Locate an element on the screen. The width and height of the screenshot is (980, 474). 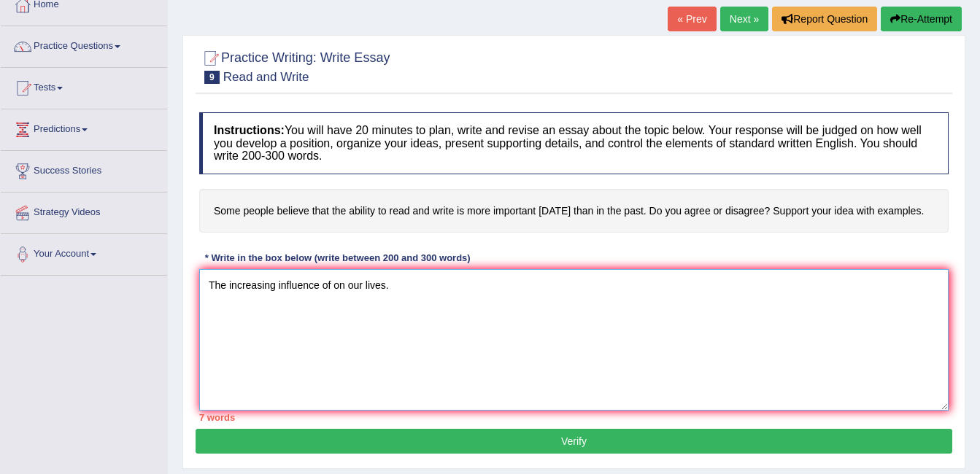
h2: Practice Writing: Write Essay is located at coordinates (294, 66).